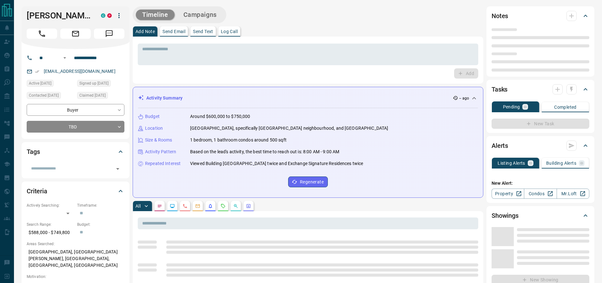  I want to click on button: Timeline, so click(155, 15).